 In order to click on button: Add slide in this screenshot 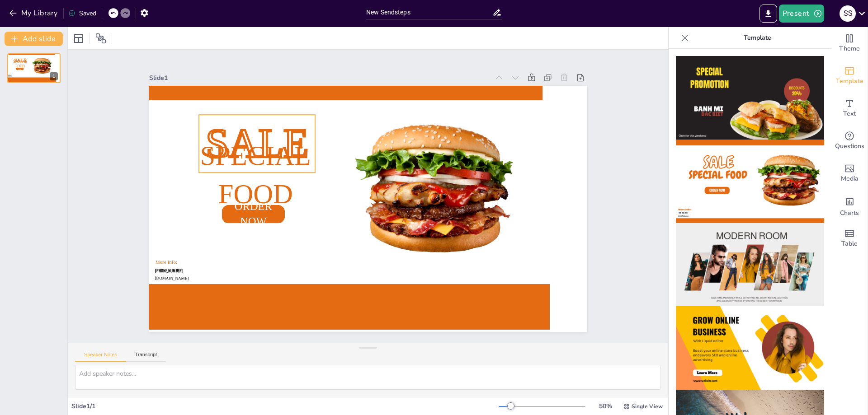, I will do `click(34, 39)`.